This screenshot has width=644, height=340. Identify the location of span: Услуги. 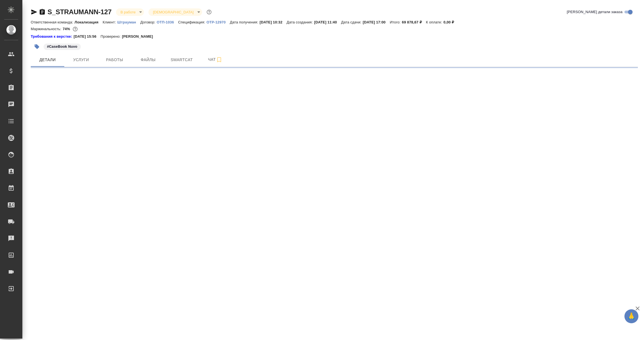
(81, 60).